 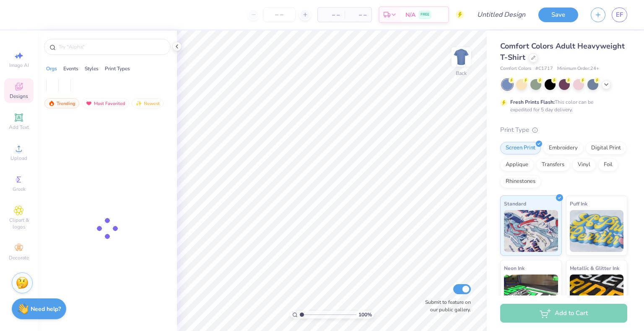 What do you see at coordinates (619, 15) in the screenshot?
I see `a: EF` at bounding box center [619, 15].